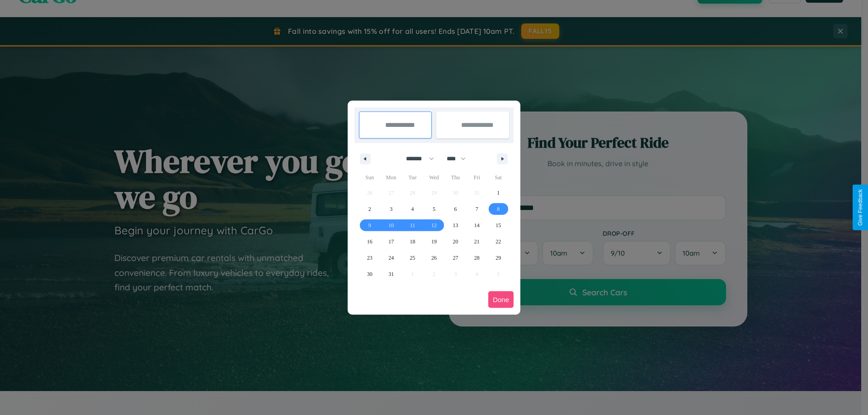 The image size is (868, 415). I want to click on button: 22, so click(498, 242).